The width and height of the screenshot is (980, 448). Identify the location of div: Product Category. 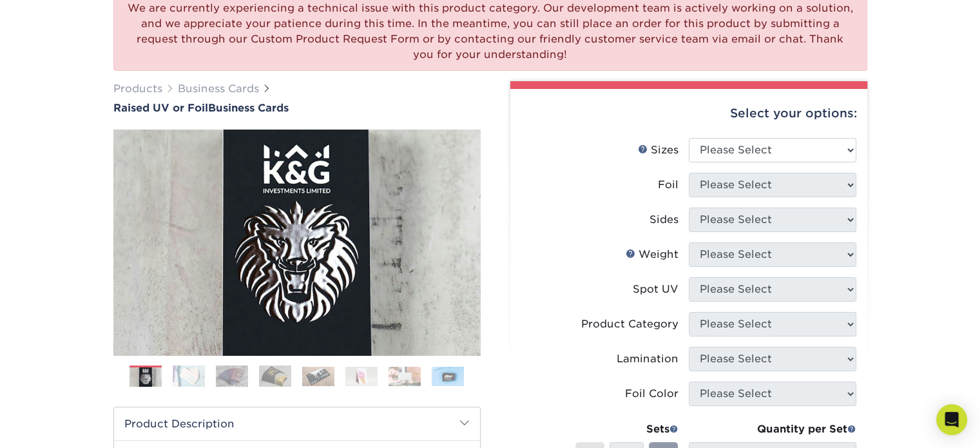
(630, 324).